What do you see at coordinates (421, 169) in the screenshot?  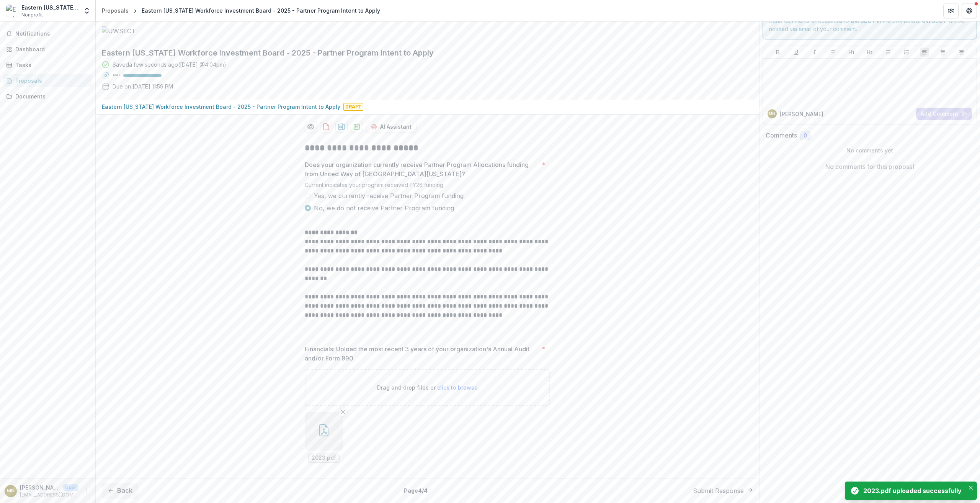 I see `p: Does your organization currently receive Partner Program Allocations funding from United Way of [...` at bounding box center [421, 169].